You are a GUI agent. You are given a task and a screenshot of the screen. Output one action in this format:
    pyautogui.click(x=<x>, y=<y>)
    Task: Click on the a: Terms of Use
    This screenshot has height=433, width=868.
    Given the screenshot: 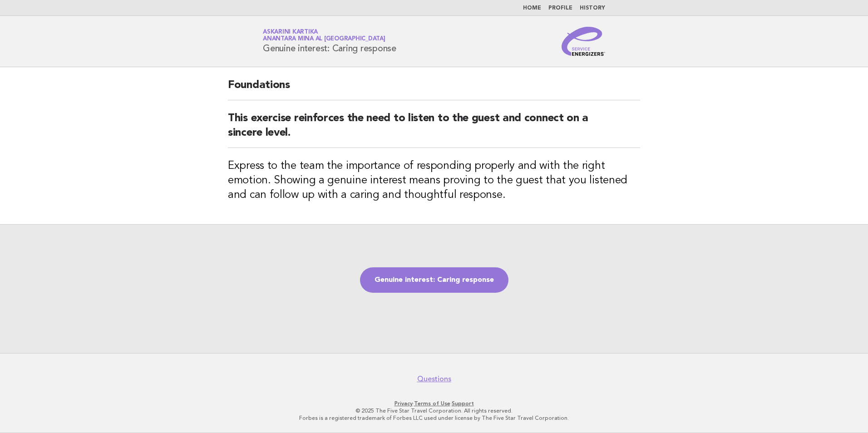 What is the action you would take?
    pyautogui.click(x=432, y=403)
    